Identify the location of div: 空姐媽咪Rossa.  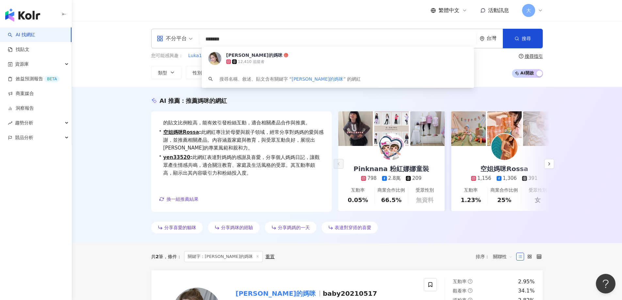
(504, 169).